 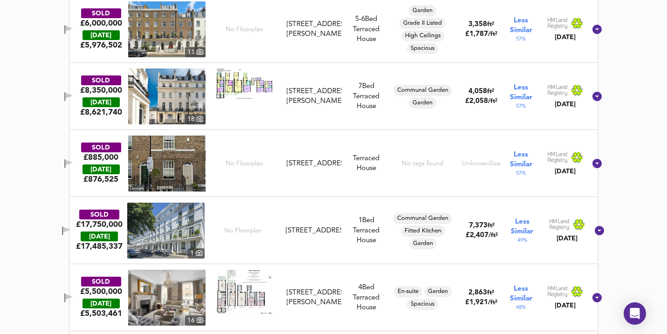 What do you see at coordinates (167, 298) in the screenshot?
I see `a: property thumbnail 16` at bounding box center [167, 298].